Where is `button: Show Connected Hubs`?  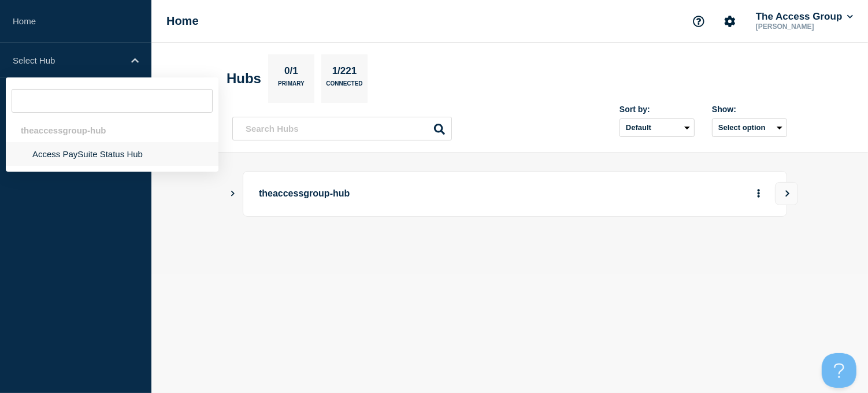
button: Show Connected Hubs is located at coordinates (233, 194).